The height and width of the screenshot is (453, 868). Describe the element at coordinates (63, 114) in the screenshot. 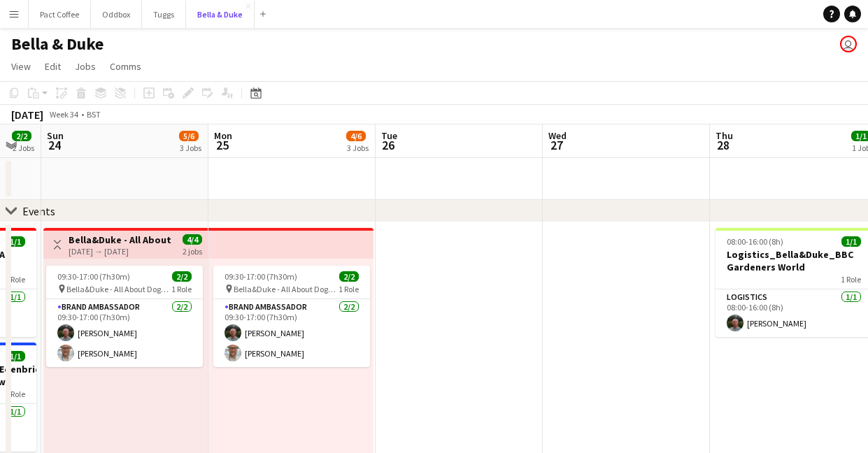

I see `span: Week 34` at that location.